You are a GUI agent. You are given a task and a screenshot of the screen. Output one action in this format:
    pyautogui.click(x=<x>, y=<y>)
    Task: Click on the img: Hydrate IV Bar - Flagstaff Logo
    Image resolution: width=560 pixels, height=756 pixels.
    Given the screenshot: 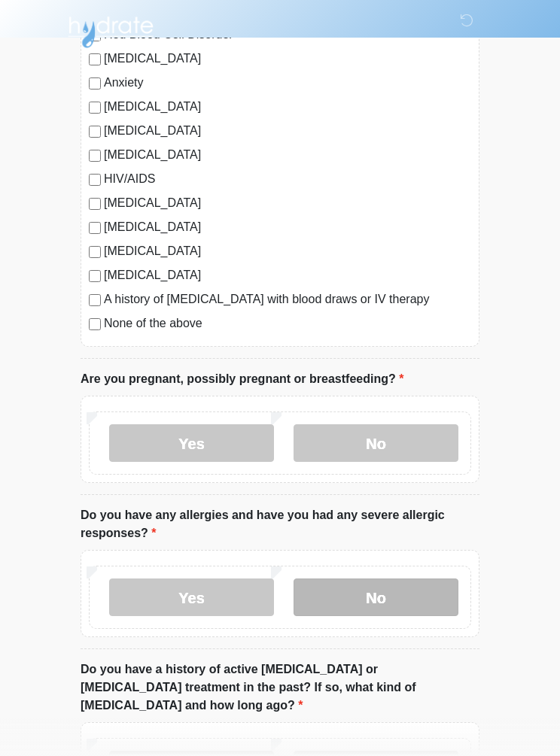 What is the action you would take?
    pyautogui.click(x=110, y=30)
    